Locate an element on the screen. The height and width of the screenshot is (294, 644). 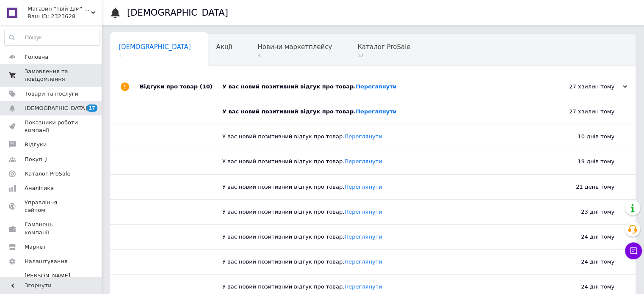
span: Управління сайтом is located at coordinates (52, 206).